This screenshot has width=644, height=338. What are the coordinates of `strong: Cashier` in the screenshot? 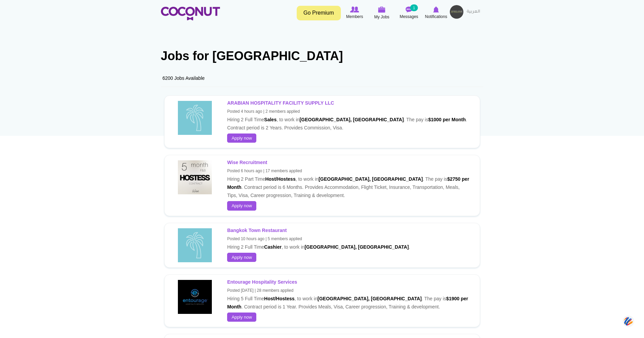 It's located at (272, 247).